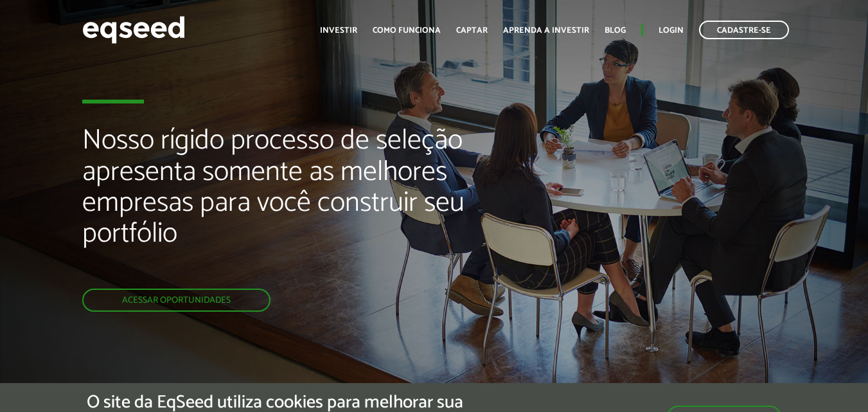  I want to click on a: Acessar oportunidades, so click(176, 300).